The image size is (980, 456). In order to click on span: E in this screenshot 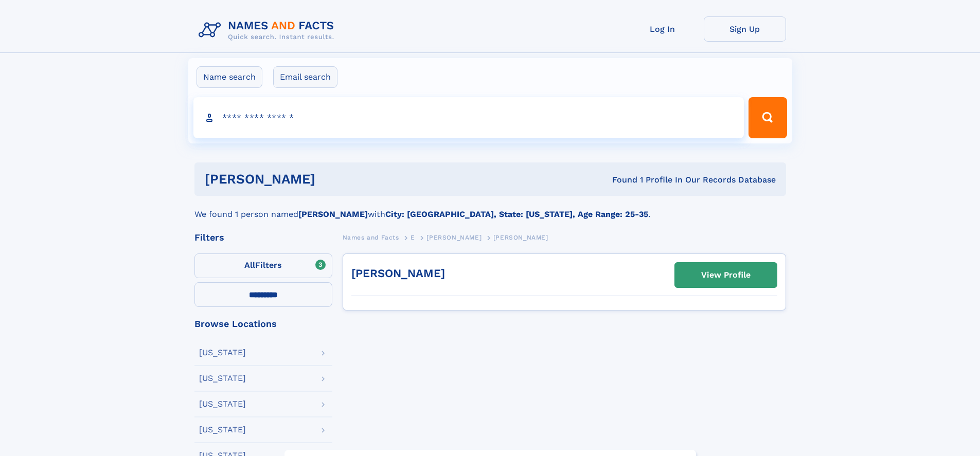, I will do `click(413, 237)`.